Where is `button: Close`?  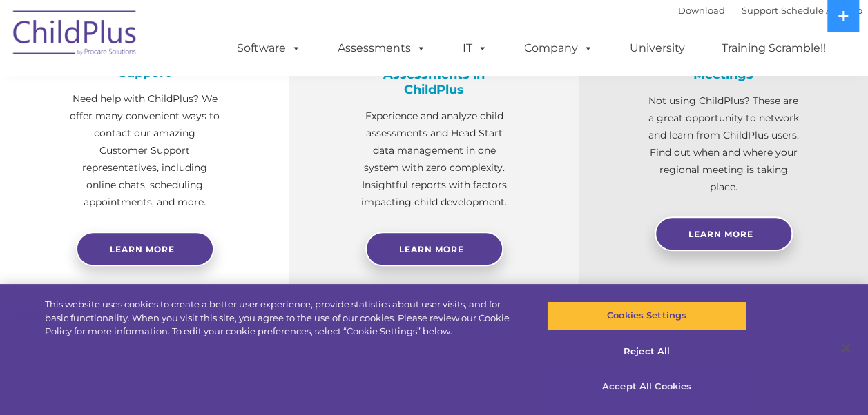 button: Close is located at coordinates (846, 349).